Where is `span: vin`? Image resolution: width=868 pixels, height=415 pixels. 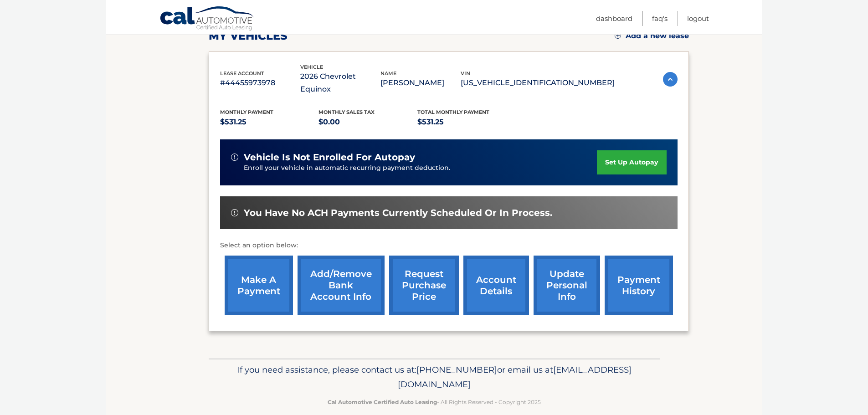 span: vin is located at coordinates (465, 74).